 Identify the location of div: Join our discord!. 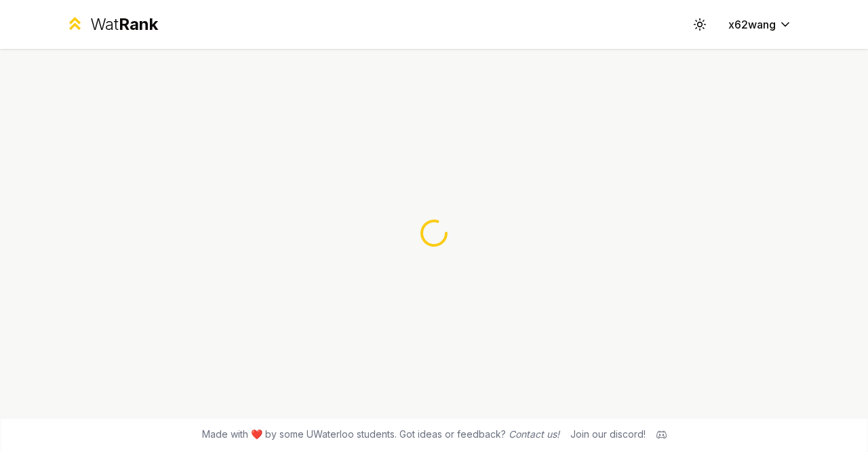
(608, 434).